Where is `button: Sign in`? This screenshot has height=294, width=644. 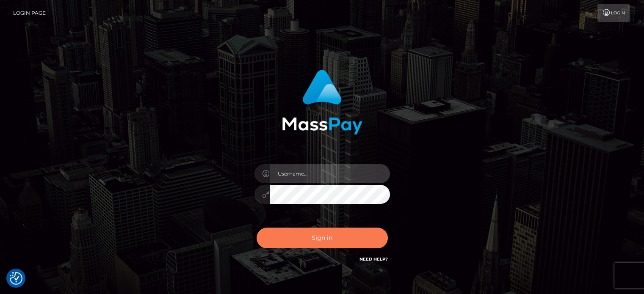 button: Sign in is located at coordinates (322, 238).